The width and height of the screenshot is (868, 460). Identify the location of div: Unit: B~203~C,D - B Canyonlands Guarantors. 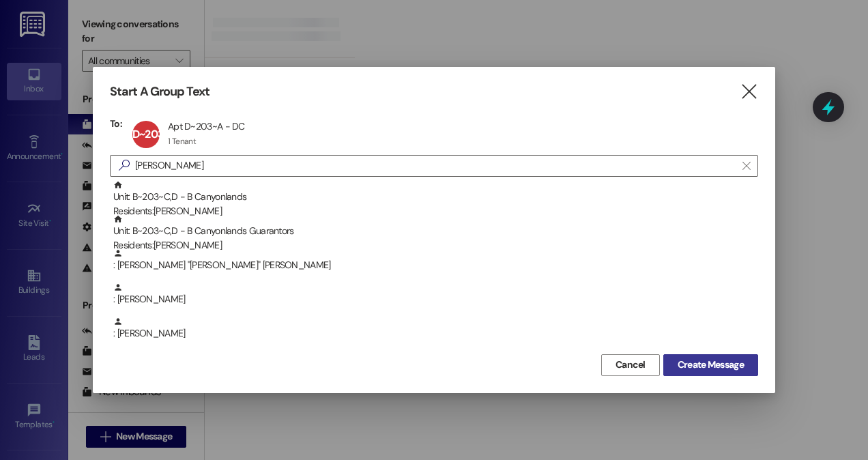
(436, 234).